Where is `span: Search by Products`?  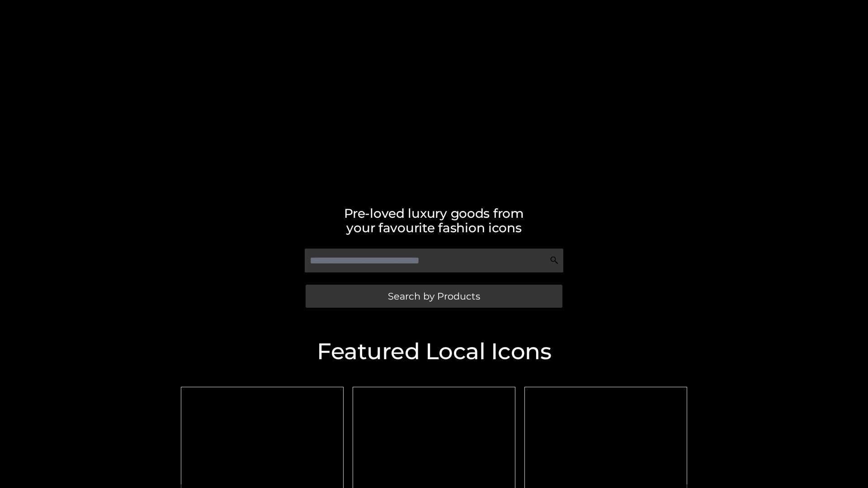 span: Search by Products is located at coordinates (434, 296).